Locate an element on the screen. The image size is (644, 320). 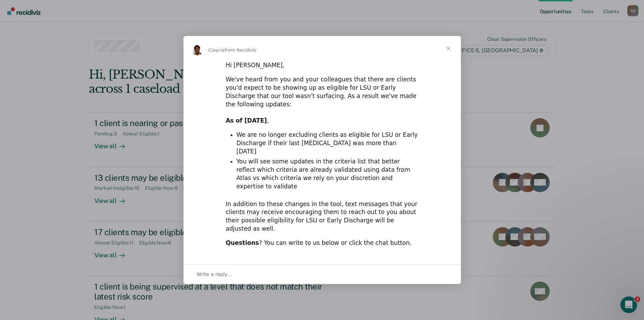
span: from Recidiviz is located at coordinates (241, 50).